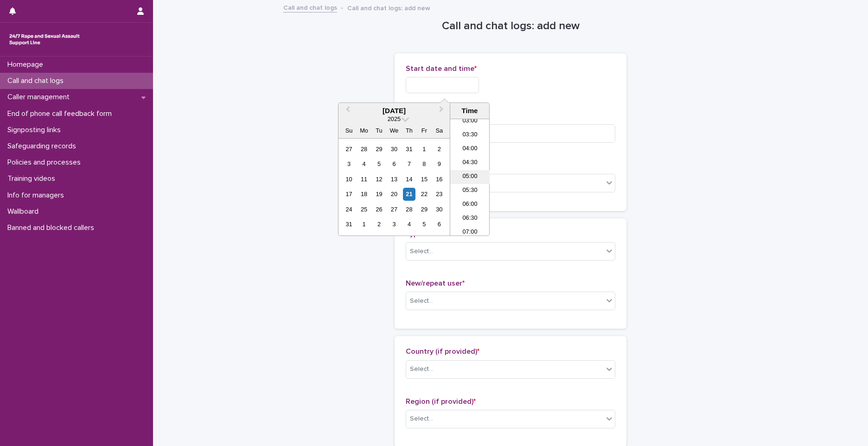  I want to click on div: Choose Wednesday, August 20th, 2025, so click(394, 194).